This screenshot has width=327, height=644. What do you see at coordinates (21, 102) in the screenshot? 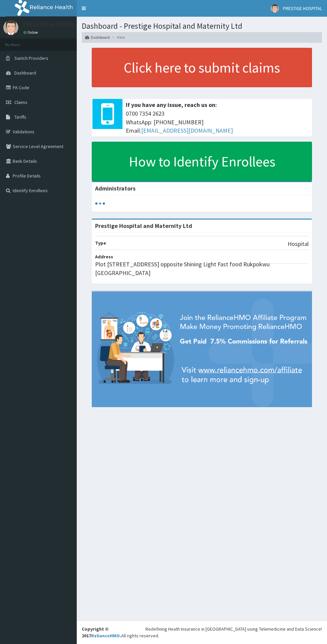
I see `span: Claims` at bounding box center [21, 102].